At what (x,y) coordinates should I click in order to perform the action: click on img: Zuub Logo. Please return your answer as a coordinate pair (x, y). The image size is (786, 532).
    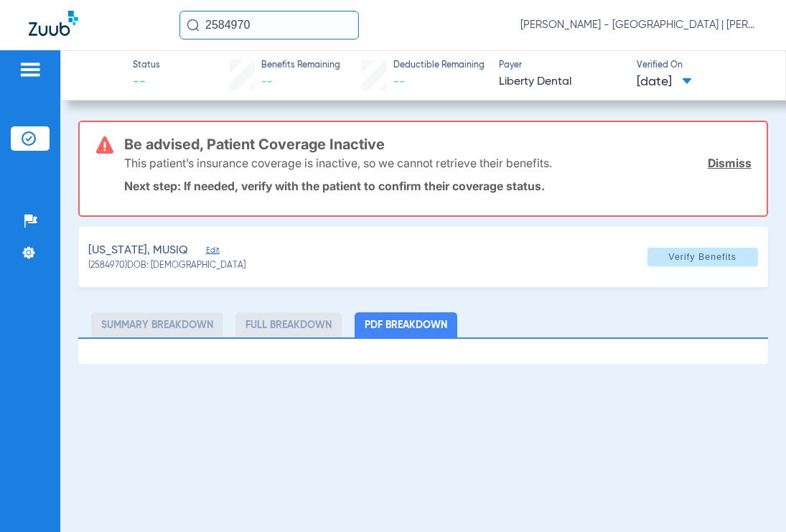
    Looking at the image, I should click on (53, 23).